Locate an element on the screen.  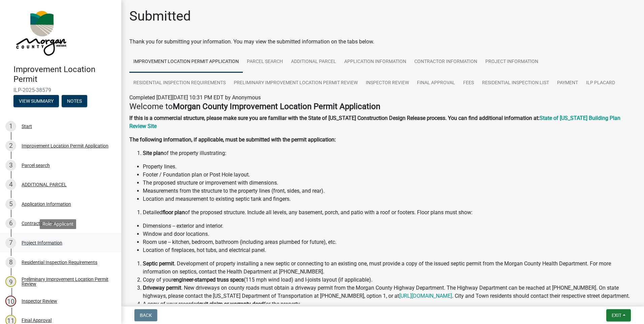
a: Residential Inspection Requirements is located at coordinates (179, 83).